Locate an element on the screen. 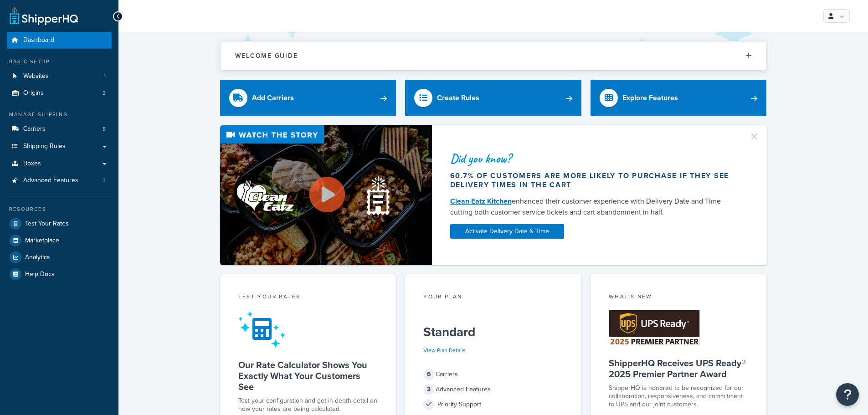 This screenshot has height=415, width=868. div: Advanced Features is located at coordinates (493, 389).